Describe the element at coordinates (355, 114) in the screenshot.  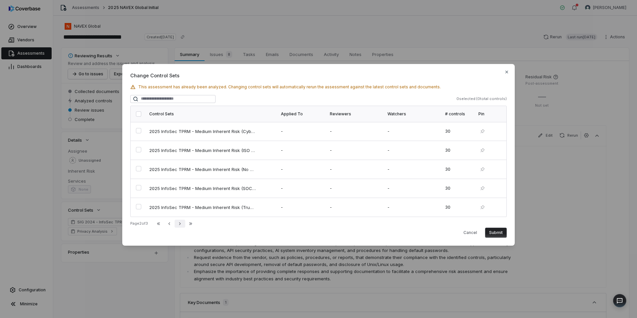
I see `div: Reviewers` at that location.